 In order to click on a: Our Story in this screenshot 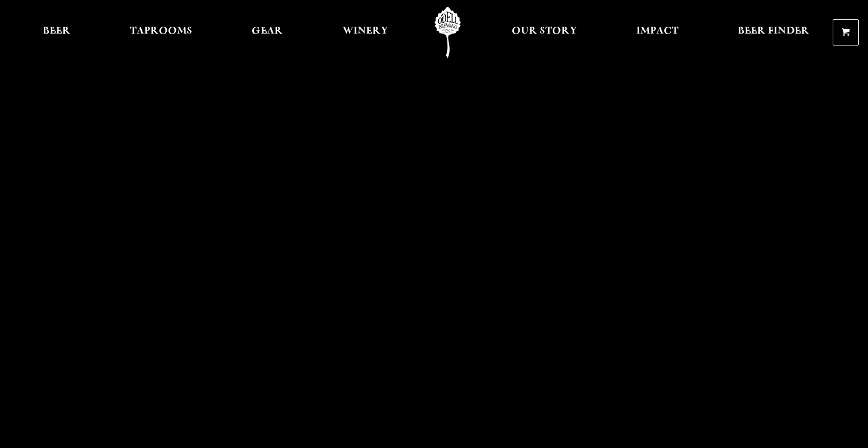, I will do `click(544, 32)`.